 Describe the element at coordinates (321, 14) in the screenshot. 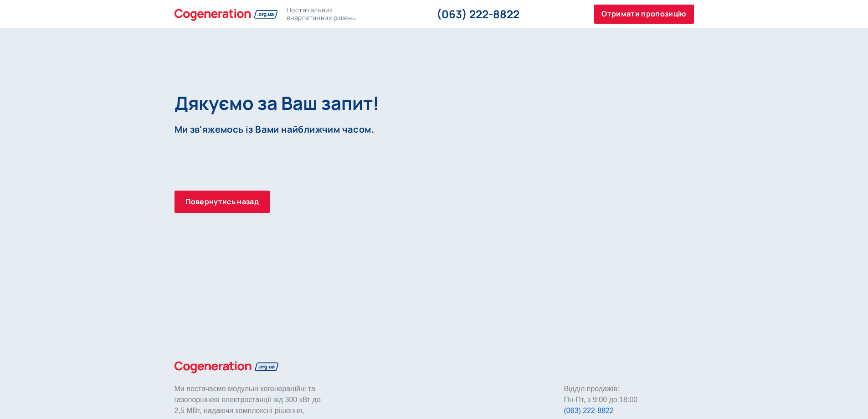

I see `h2: Постачальник енергетичних рішень` at that location.